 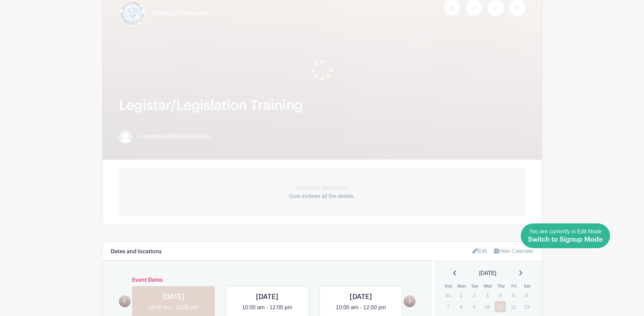 What do you see at coordinates (474, 295) in the screenshot?
I see `p: 2` at bounding box center [474, 295].